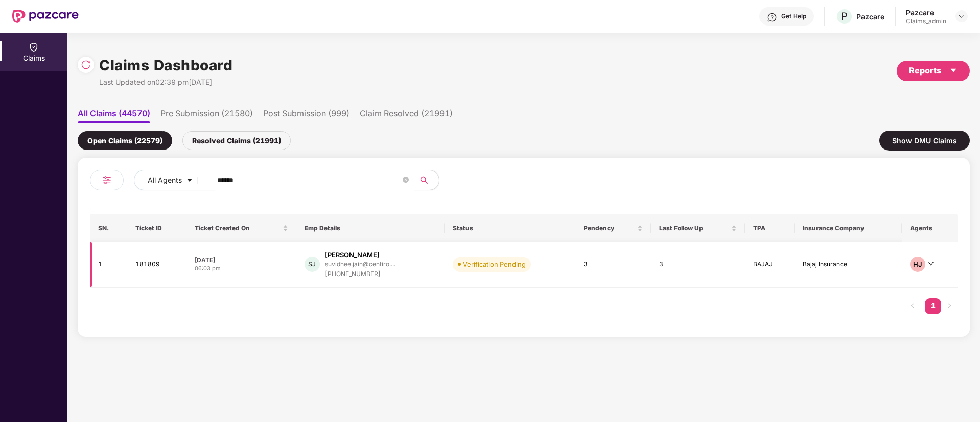 The image size is (980, 422). Describe the element at coordinates (772, 18) in the screenshot. I see `img: svg+xml;base64,PHN2ZyBpZD0iSGVscC0zMngzMiIgeG1sbnM9Imh0dHA6Ly93d3cudzMub3JnLzIwMDAvc3ZnIiB3aWR0aD...` at that location.